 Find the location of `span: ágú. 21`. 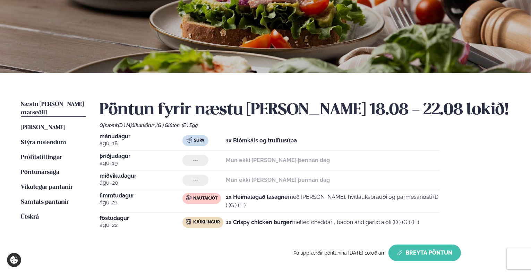

span: ágú. 21 is located at coordinates (141, 203).